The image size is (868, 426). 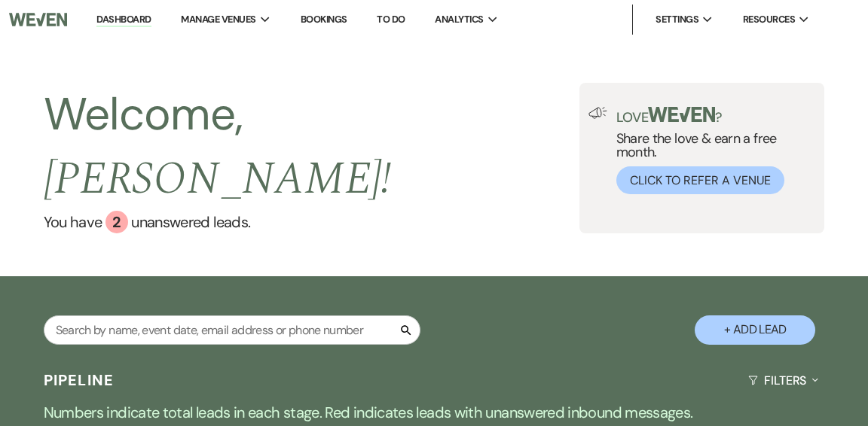 What do you see at coordinates (324, 19) in the screenshot?
I see `a: Bookings` at bounding box center [324, 19].